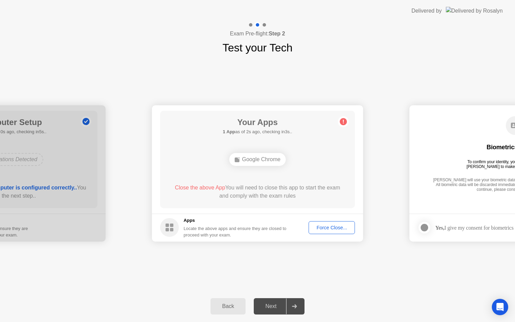 The image size is (515, 322). What do you see at coordinates (257, 192) in the screenshot?
I see `div: You will need to close this app to start the exam and comply with the exam rules` at bounding box center [257, 192].